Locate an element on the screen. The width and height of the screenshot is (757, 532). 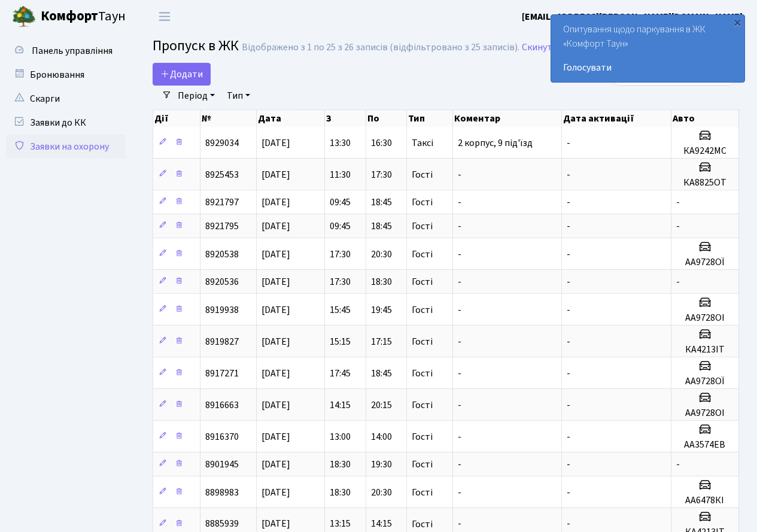
span: Таун is located at coordinates (83, 17).